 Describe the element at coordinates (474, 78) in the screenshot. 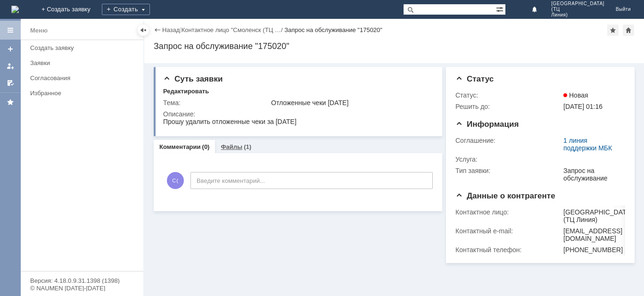

I see `span: Статус` at that location.